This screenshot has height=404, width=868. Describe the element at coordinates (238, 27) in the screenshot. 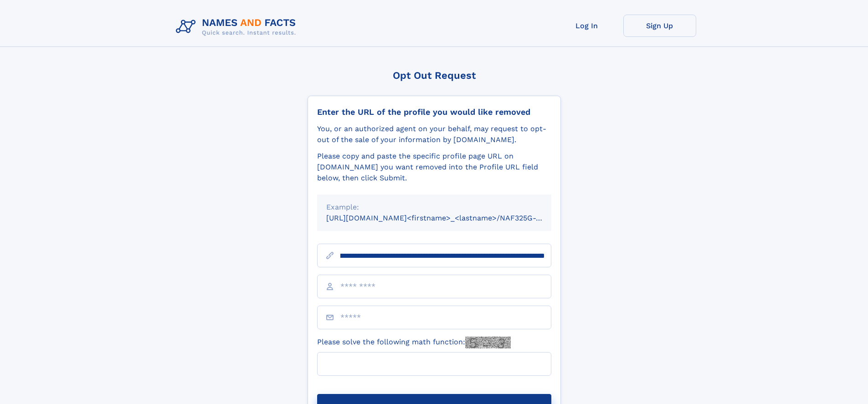

I see `img: Logo Names and Facts` at that location.